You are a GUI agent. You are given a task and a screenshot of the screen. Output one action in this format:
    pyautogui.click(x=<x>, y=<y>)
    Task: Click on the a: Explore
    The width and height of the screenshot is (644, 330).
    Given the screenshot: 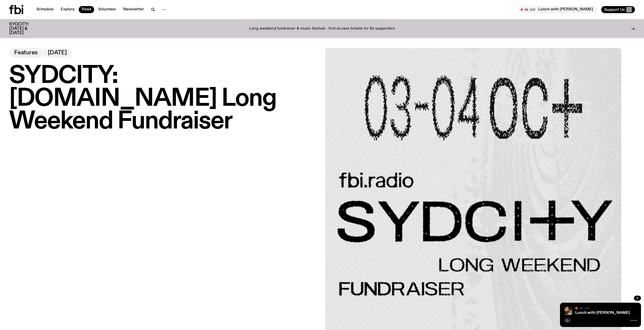 What is the action you would take?
    pyautogui.click(x=67, y=10)
    